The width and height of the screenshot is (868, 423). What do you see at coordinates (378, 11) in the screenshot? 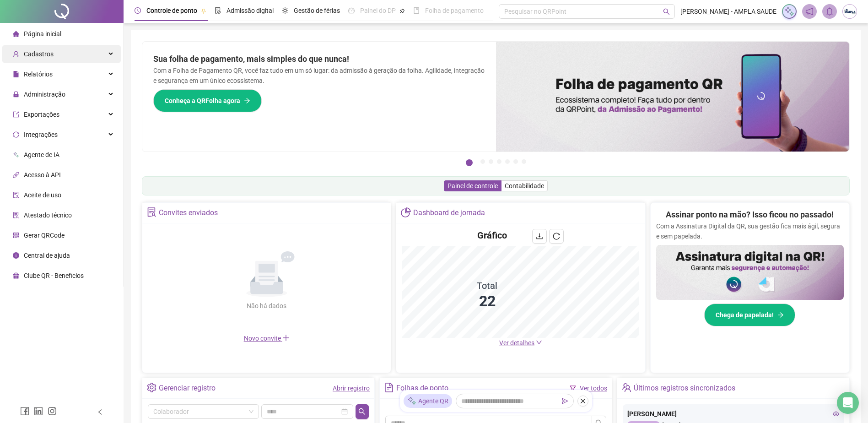
I see `span: Painel do DP` at bounding box center [378, 11].